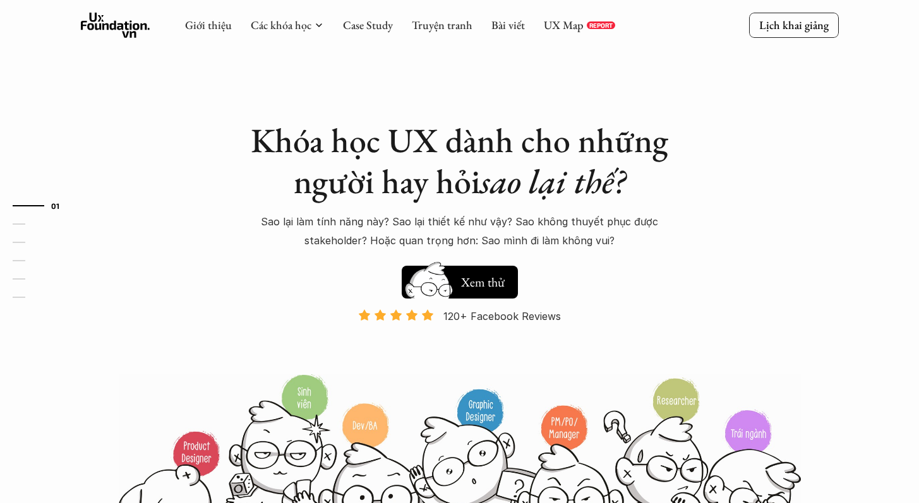 This screenshot has height=503, width=919. What do you see at coordinates (563, 25) in the screenshot?
I see `a: UX Map` at bounding box center [563, 25].